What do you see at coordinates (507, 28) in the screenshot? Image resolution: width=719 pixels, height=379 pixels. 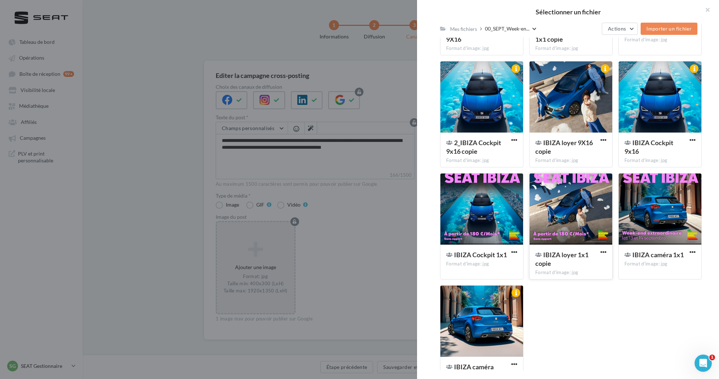 I see `span: 00_SEPT_Week-en...` at bounding box center [507, 28].